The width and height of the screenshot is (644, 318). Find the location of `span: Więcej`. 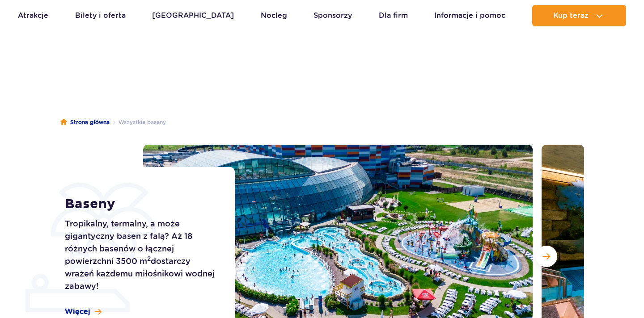

span: Więcej is located at coordinates (77, 311).